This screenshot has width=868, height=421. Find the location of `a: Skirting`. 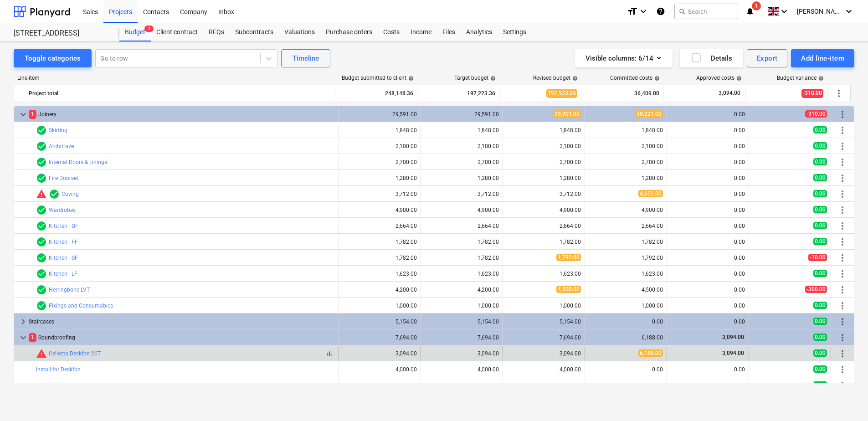

a: Skirting is located at coordinates (58, 130).